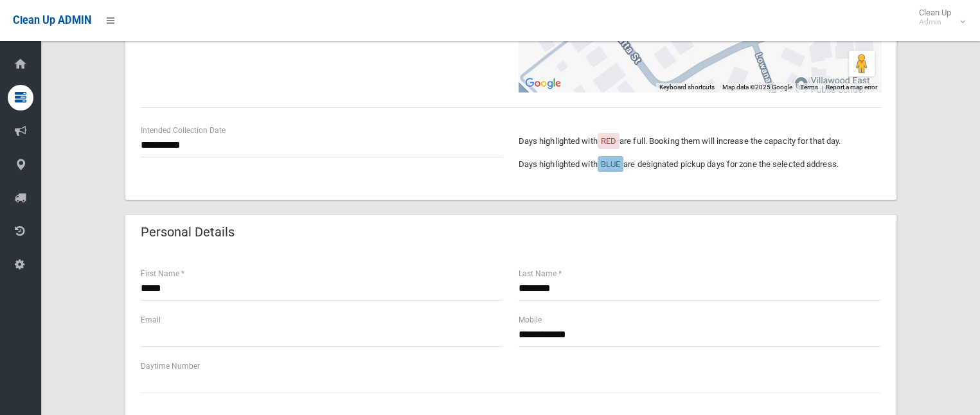 This screenshot has width=980, height=415. What do you see at coordinates (852, 87) in the screenshot?
I see `a: Report a map error` at bounding box center [852, 87].